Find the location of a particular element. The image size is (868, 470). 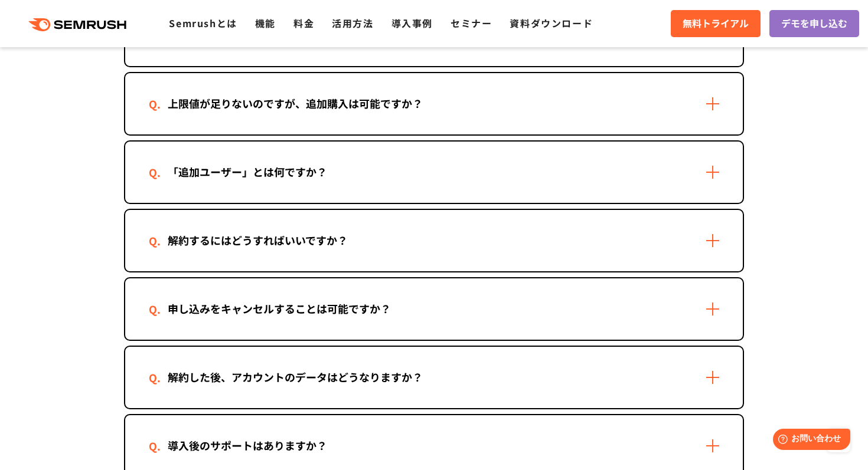

a: 資料ダウンロード is located at coordinates (551, 23).